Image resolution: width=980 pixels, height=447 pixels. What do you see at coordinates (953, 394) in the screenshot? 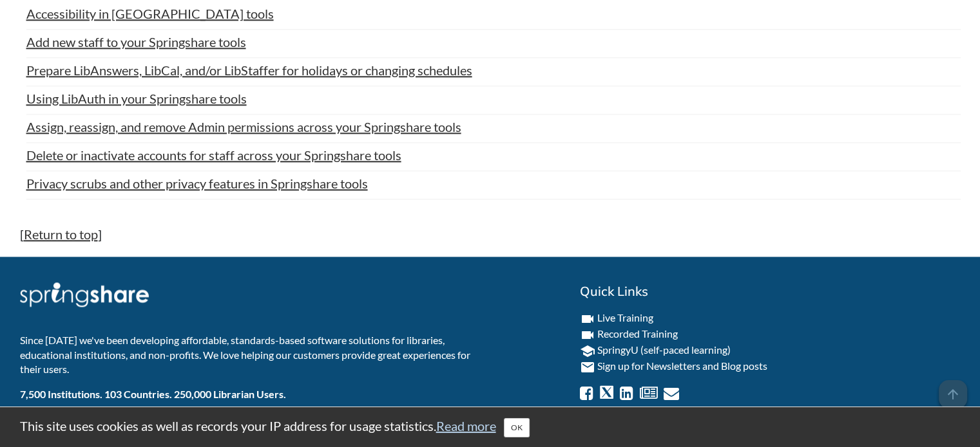
I see `span: arrow_upward` at bounding box center [953, 394].